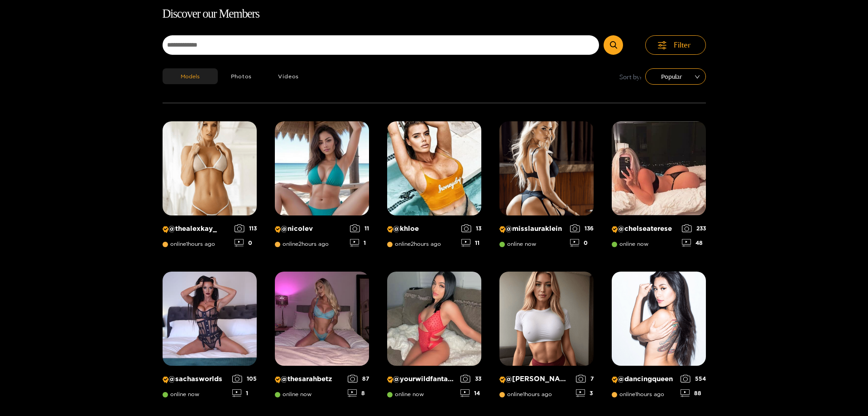 This screenshot has width=868, height=416. What do you see at coordinates (659, 169) in the screenshot?
I see `img: Creator Profile Image: chelseaterese` at bounding box center [659, 169].